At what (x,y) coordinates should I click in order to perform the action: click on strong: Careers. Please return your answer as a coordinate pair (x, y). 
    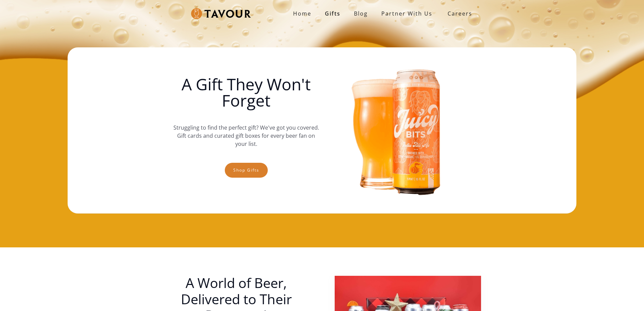
    Looking at the image, I should click on (460, 13).